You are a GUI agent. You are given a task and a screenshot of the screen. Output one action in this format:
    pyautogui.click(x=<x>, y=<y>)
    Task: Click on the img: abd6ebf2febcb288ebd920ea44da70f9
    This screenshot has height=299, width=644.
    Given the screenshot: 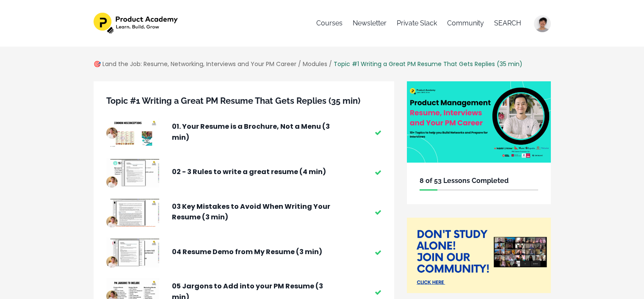 What is the action you would take?
    pyautogui.click(x=542, y=24)
    